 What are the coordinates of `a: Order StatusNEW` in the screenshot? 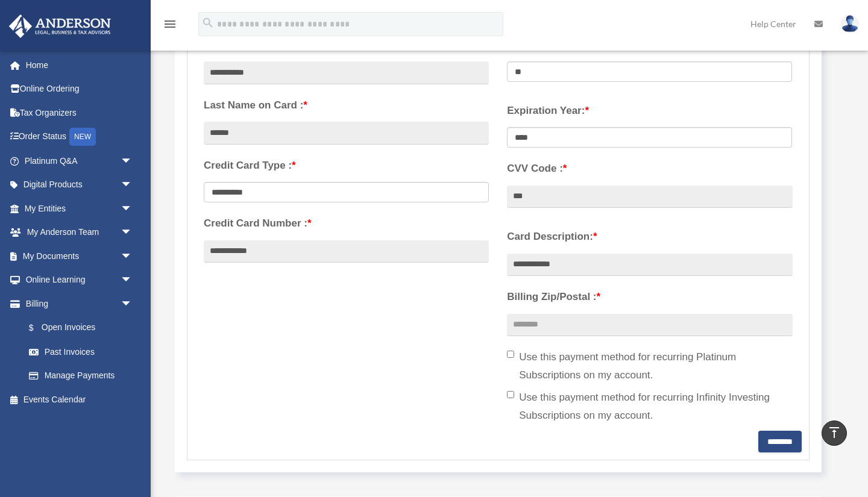 It's located at (80, 137).